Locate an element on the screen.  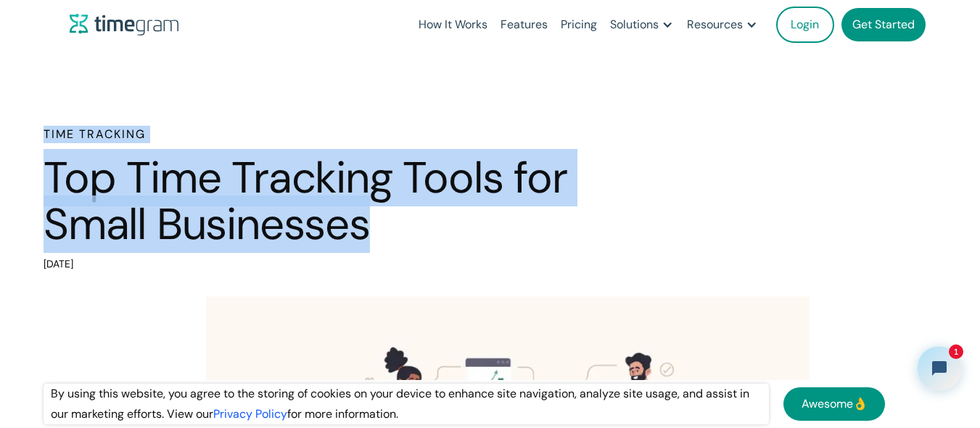
h1: Top Time Tracking Tools for Small Businesses is located at coordinates (349, 200).